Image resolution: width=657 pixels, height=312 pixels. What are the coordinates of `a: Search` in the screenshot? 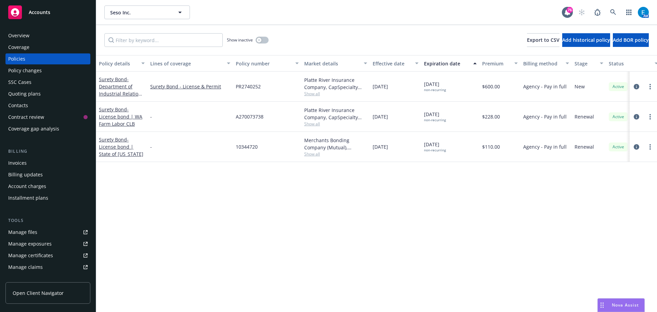 It's located at (613, 12).